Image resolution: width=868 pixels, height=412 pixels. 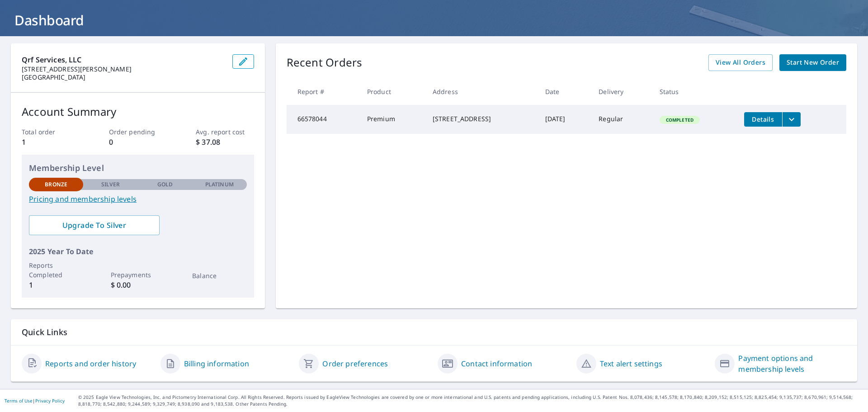 I want to click on p: Reports Completed, so click(x=56, y=270).